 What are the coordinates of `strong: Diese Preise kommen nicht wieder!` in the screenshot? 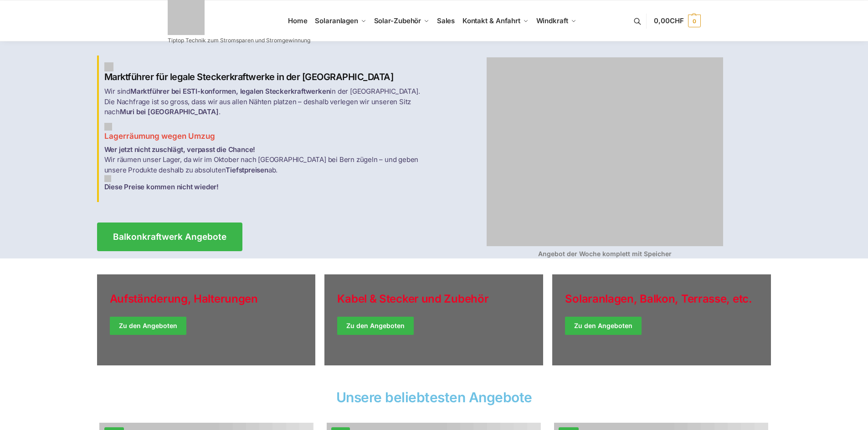 It's located at (162, 187).